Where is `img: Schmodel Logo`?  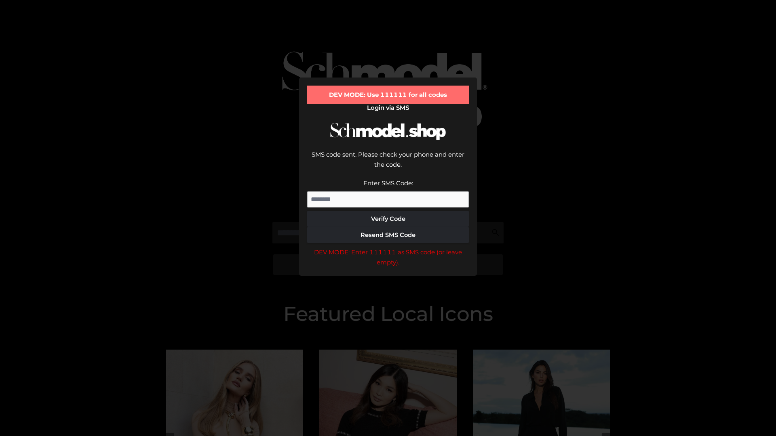 img: Schmodel Logo is located at coordinates (388, 131).